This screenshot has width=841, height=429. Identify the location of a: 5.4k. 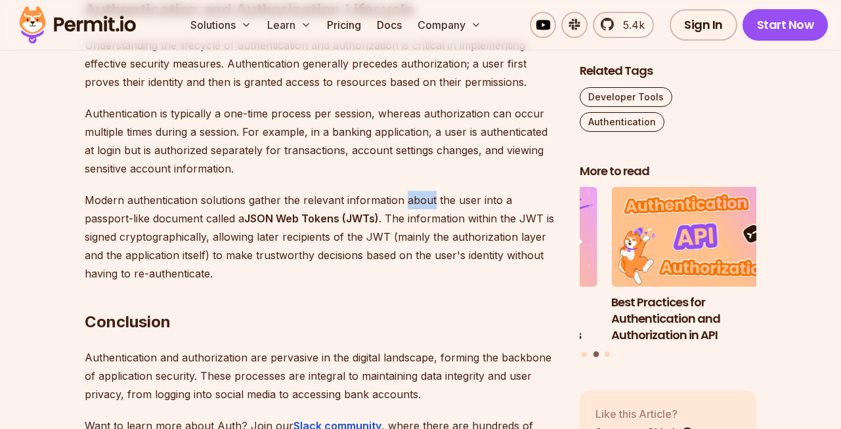
(623, 25).